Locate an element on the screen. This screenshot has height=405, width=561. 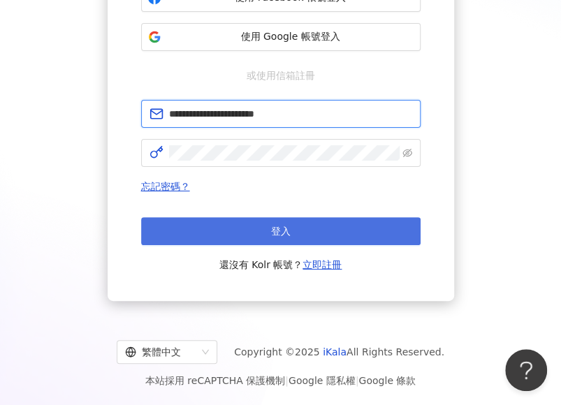
span: eye-invisible is located at coordinates (407, 153).